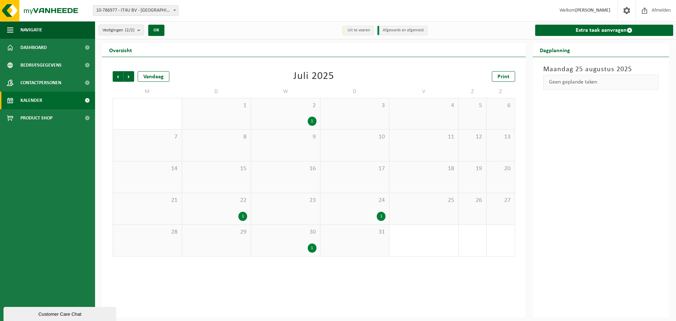 The width and height of the screenshot is (676, 321). What do you see at coordinates (285, 232) in the screenshot?
I see `span: 30` at bounding box center [285, 232].